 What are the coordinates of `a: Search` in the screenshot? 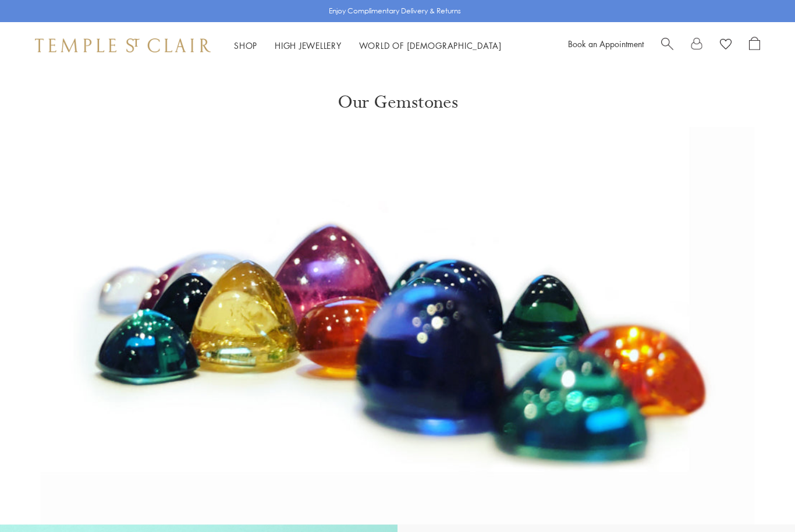 It's located at (667, 46).